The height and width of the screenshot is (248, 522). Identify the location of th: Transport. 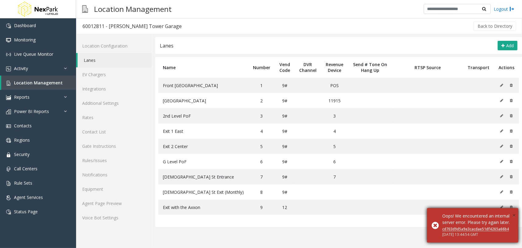
(479, 67).